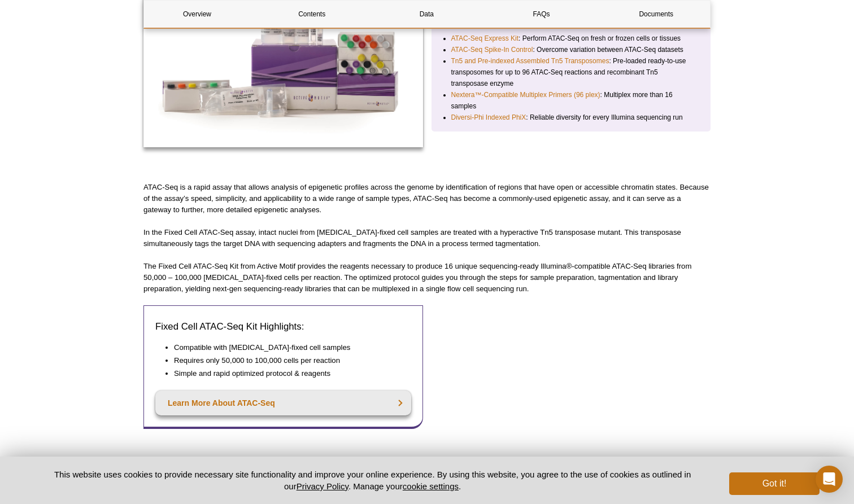 This screenshot has width=854, height=504. I want to click on a: Overview, so click(197, 14).